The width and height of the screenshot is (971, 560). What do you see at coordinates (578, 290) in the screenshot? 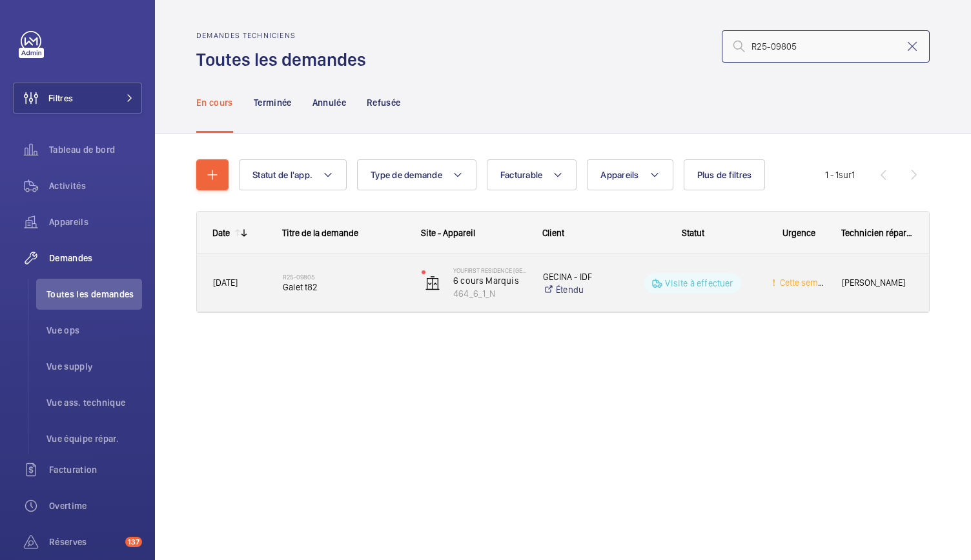
I see `a: Étendu` at bounding box center [578, 290].